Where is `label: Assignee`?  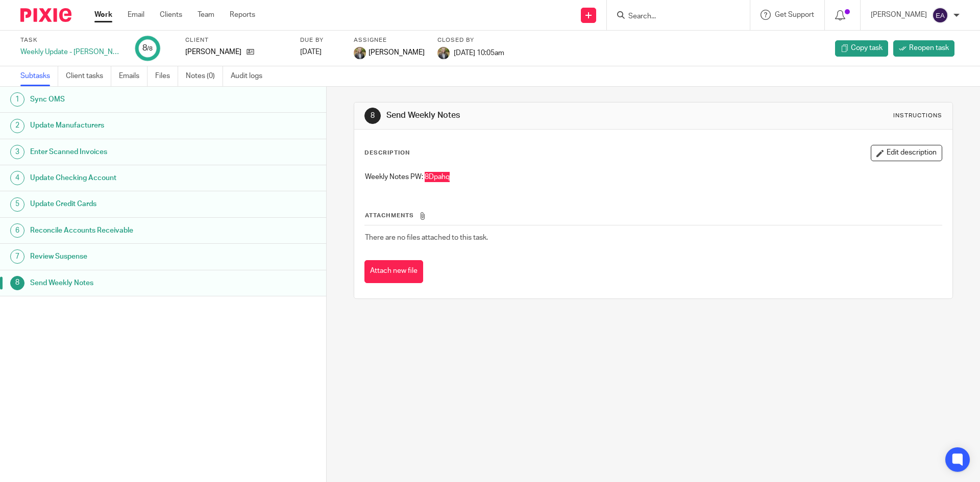
label: Assignee is located at coordinates (389, 40).